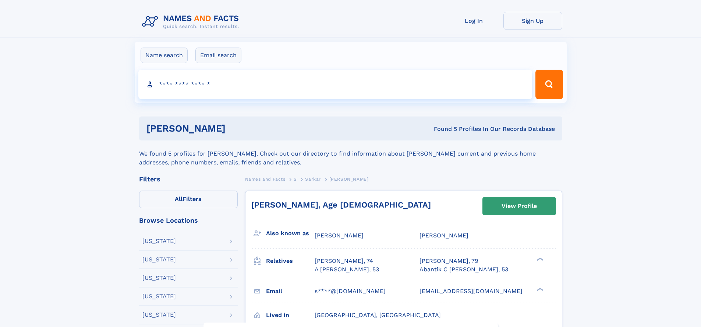 The height and width of the screenshot is (327, 701). Describe the element at coordinates (290, 315) in the screenshot. I see `h3: Lived in` at that location.